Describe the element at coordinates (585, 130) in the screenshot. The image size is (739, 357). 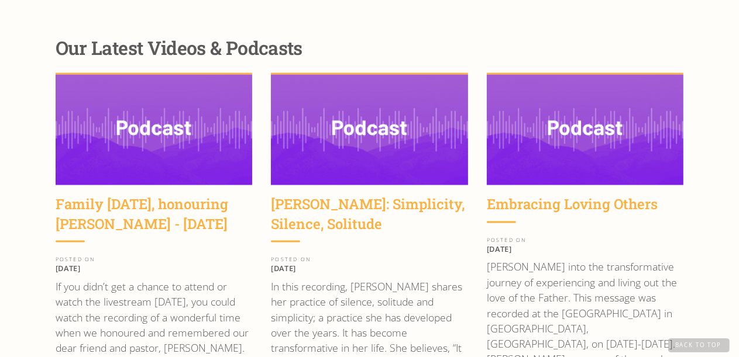
I see `img: Embracing Loving Others` at that location.